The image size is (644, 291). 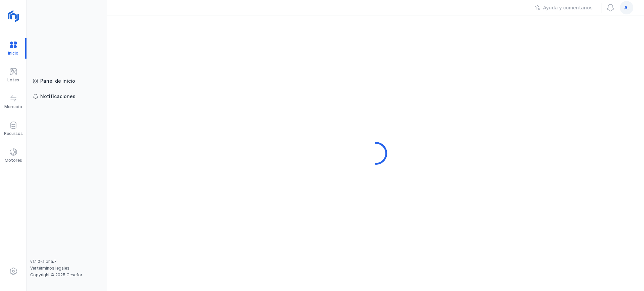 What do you see at coordinates (67, 81) in the screenshot?
I see `a: Panel de inicio` at bounding box center [67, 81].